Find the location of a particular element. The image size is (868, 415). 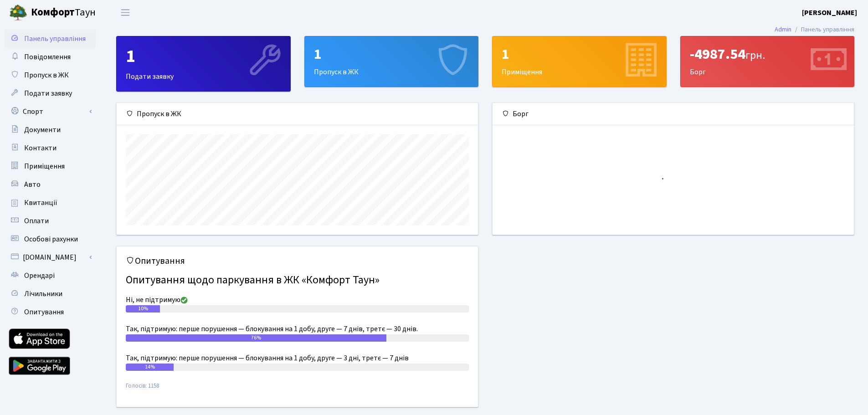

a: Контакти is located at coordinates (50, 148).